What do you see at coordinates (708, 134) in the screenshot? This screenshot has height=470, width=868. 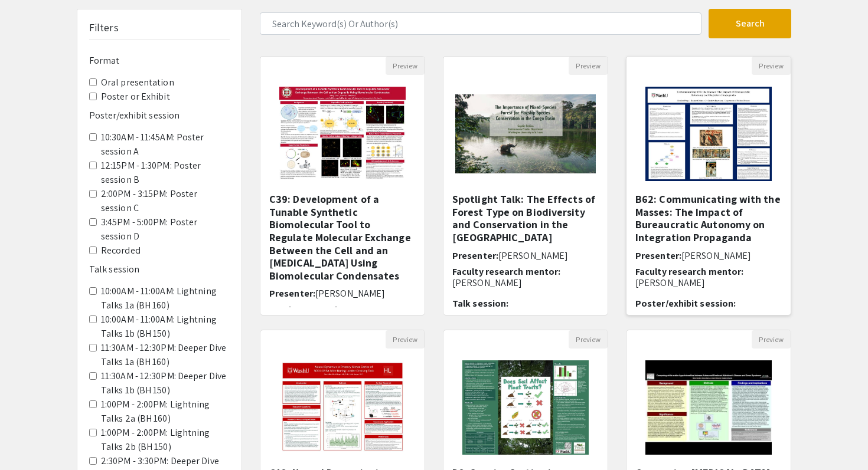 I see `img: <p>B62: Communicating with the Masses: The Impact of Bureaucratic Autonomy on Integration Propaga...` at bounding box center [708, 134].